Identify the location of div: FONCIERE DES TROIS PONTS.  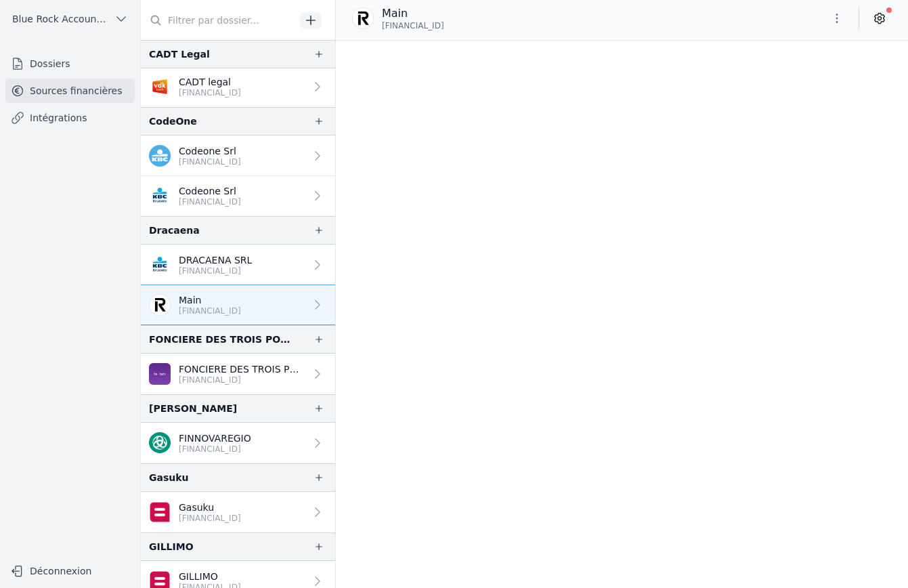
(220, 339).